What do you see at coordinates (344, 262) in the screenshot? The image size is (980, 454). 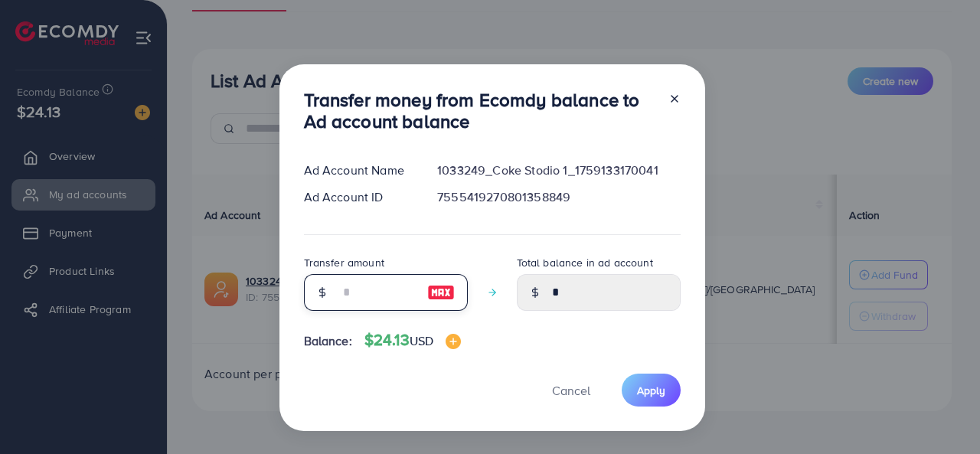 I see `label: Transfer amount` at bounding box center [344, 262].